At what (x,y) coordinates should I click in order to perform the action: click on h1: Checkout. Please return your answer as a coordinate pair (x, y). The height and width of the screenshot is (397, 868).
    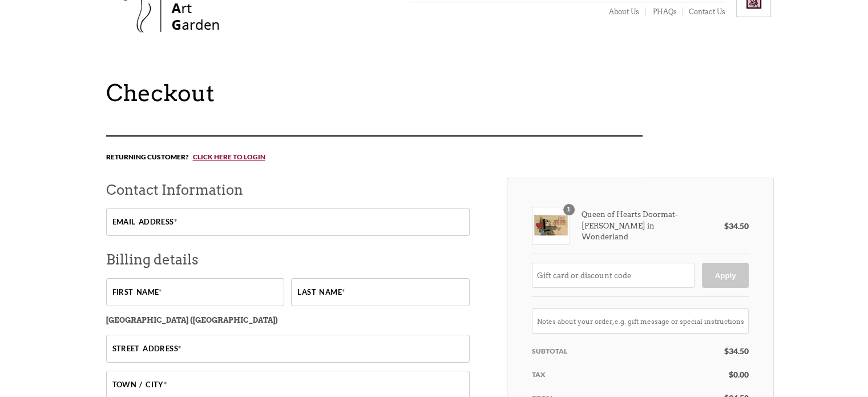
    Looking at the image, I should click on (440, 93).